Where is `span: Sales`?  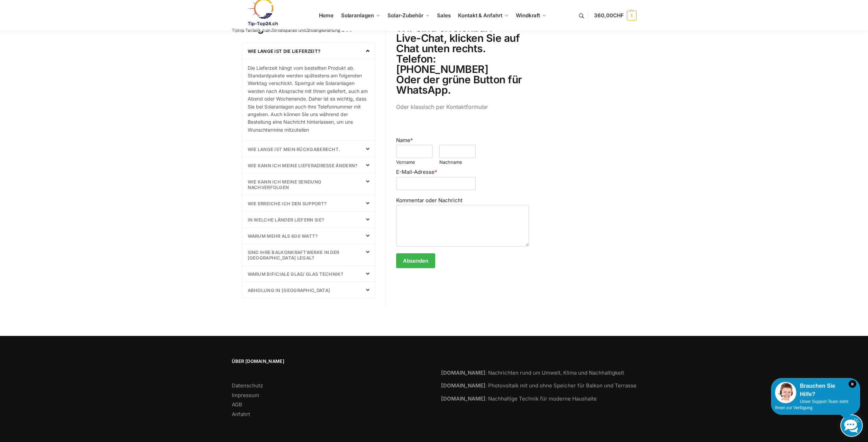
span: Sales is located at coordinates (444, 15).